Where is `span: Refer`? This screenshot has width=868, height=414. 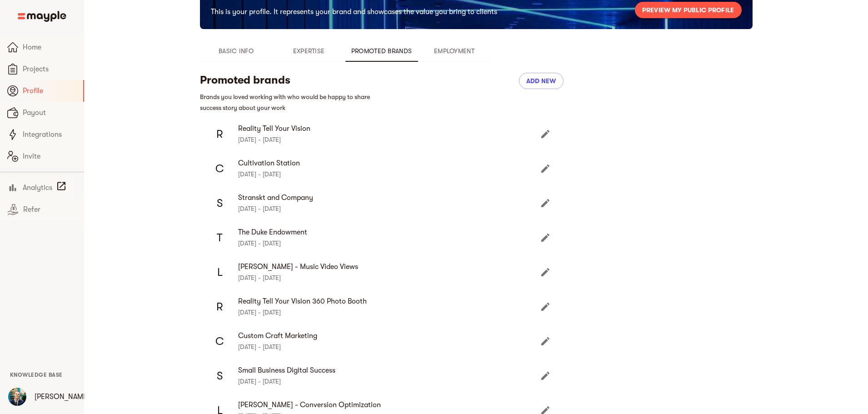 span: Refer is located at coordinates (50, 210).